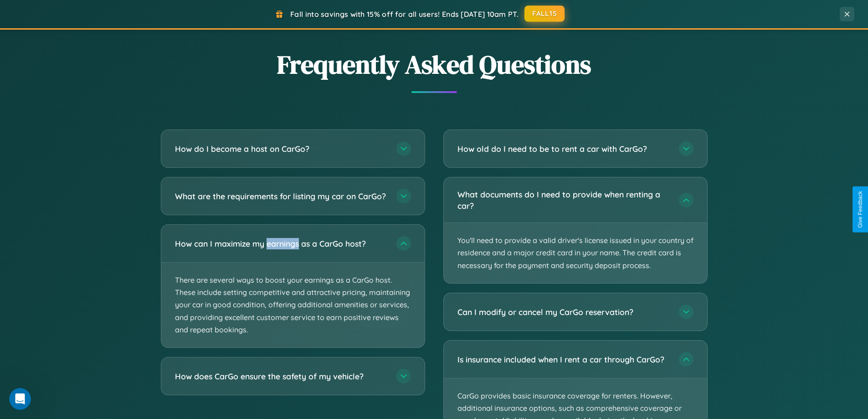  Describe the element at coordinates (281, 376) in the screenshot. I see `h3: How does CarGo ensure the safety of my vehicle?` at that location.